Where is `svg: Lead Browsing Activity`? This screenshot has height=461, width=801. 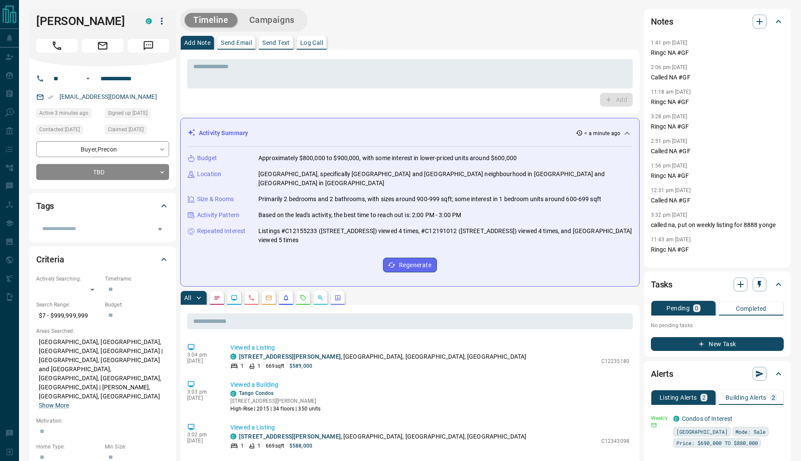 svg: Lead Browsing Activity is located at coordinates (234, 298).